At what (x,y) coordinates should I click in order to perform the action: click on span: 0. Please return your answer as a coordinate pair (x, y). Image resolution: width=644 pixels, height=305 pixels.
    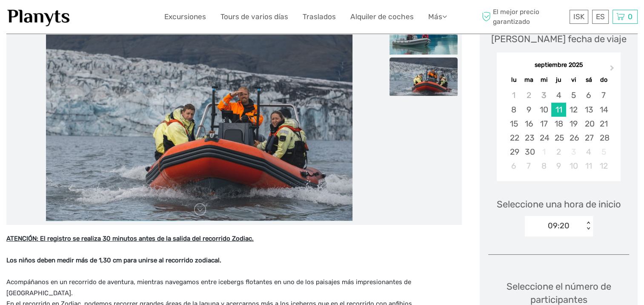
    Looking at the image, I should click on (630, 16).